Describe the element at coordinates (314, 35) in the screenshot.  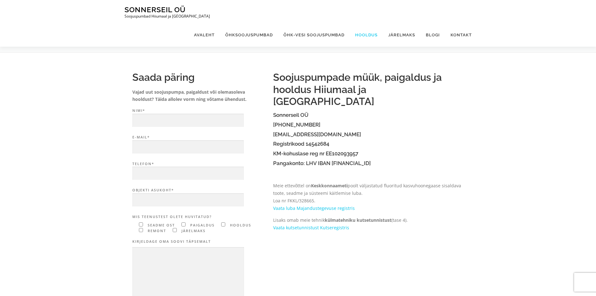
I see `a: Õhk-vesi soojuspumbad` at that location.